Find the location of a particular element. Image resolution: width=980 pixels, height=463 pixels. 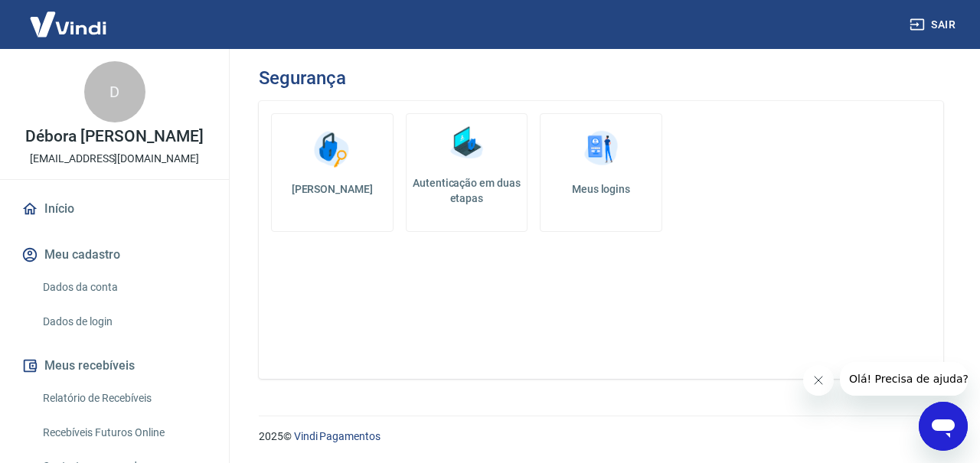

a: Relatório de Recebíveis is located at coordinates (123, 398).